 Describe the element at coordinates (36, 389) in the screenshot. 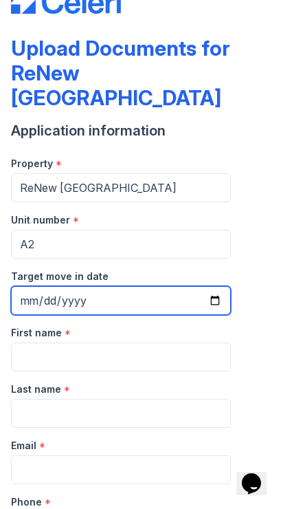

I see `label: Last name` at that location.